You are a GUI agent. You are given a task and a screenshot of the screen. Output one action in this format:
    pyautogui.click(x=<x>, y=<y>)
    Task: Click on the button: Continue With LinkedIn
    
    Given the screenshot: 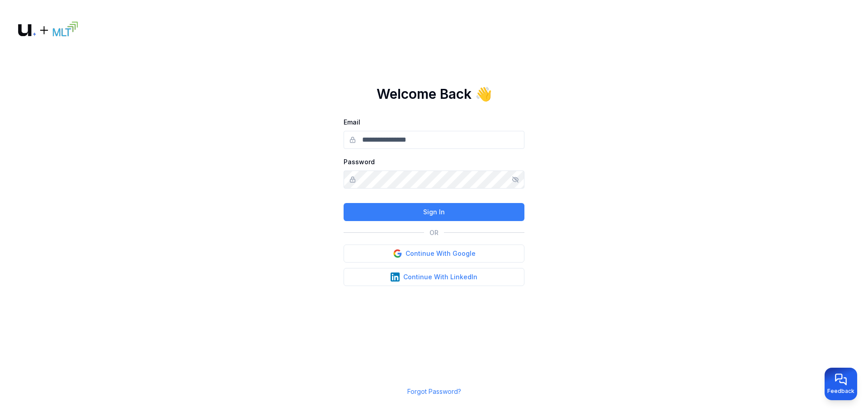 What is the action you would take?
    pyautogui.click(x=434, y=277)
    